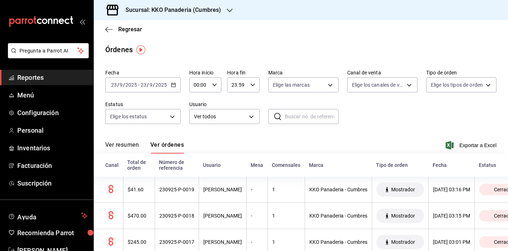 Image resolution: width=508 pixels, height=251 pixels. I want to click on button: Pregunta a Parrot AI, so click(48, 51).